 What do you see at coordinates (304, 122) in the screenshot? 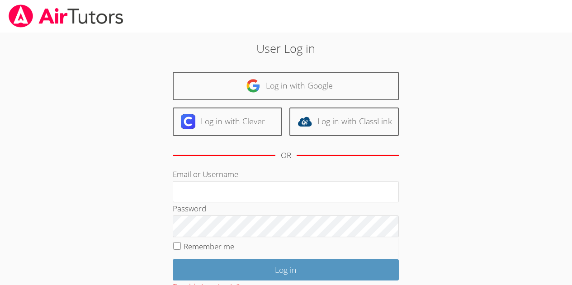
I see `img: classlink-logo-d6bb404cc1216ec64c9a2012d9dc4662098be43eaf13dc465df04b49fa7ab582.svg` at bounding box center [304, 122].